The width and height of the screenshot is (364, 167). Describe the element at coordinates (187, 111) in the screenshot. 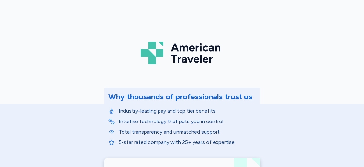

I see `p: Industry-leading pay and top tier benefits` at that location.